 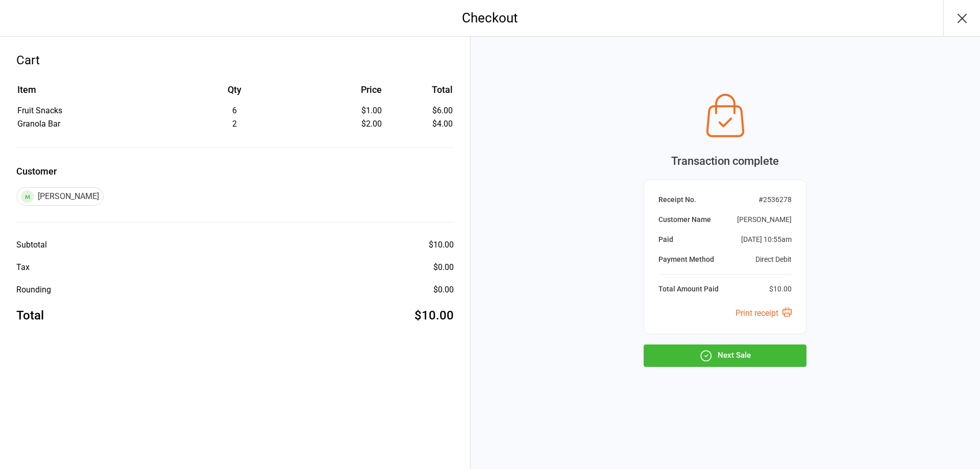 I want to click on div: Price, so click(x=345, y=90).